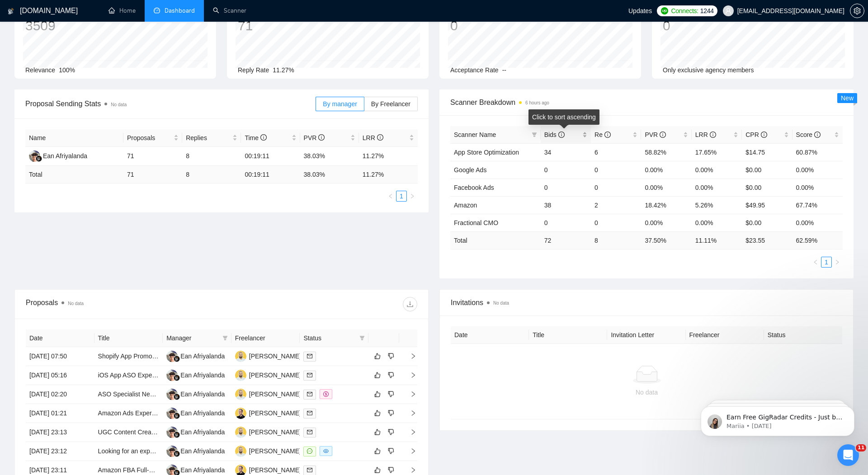  Describe the element at coordinates (767, 205) in the screenshot. I see `td: $49.95` at that location.